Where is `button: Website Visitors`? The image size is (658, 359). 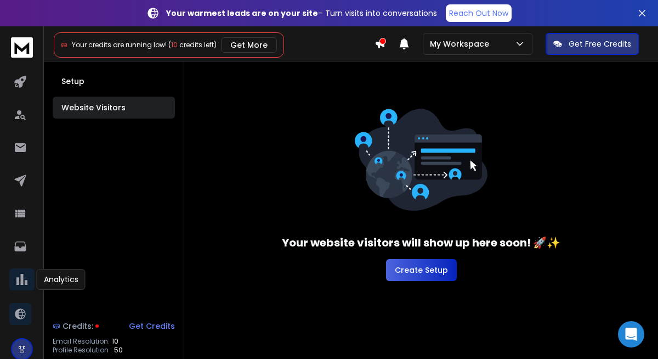 button: Website Visitors is located at coordinates (114, 108).